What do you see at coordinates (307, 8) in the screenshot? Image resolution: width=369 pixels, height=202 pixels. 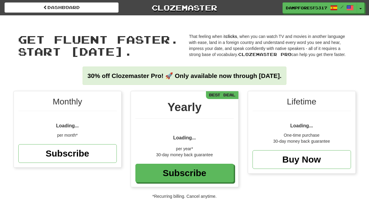 I see `span: DampForest5317` at bounding box center [307, 8].